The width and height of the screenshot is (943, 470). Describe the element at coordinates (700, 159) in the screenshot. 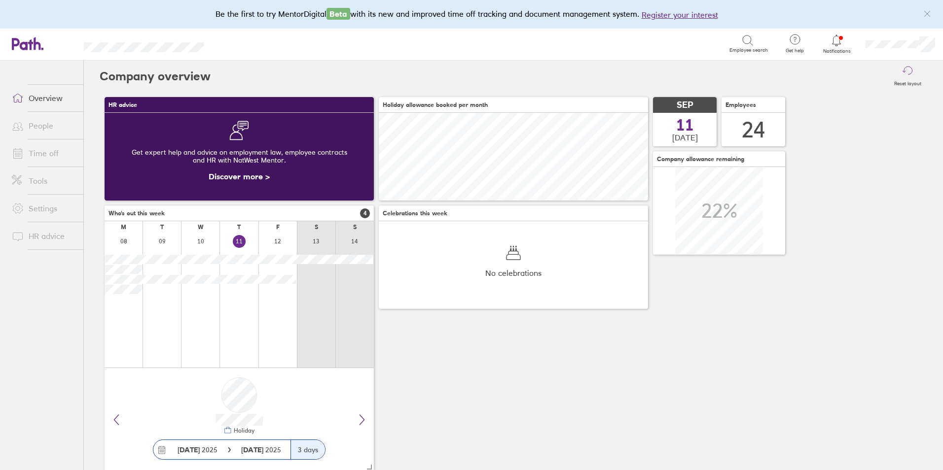

I see `span: Company allowance remaining` at that location.